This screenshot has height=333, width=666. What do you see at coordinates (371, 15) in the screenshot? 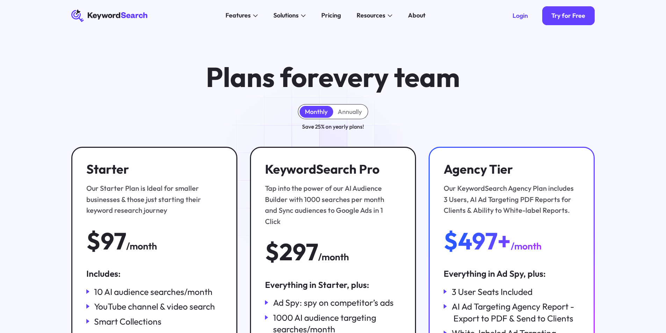
I see `div: Resources` at bounding box center [371, 15].